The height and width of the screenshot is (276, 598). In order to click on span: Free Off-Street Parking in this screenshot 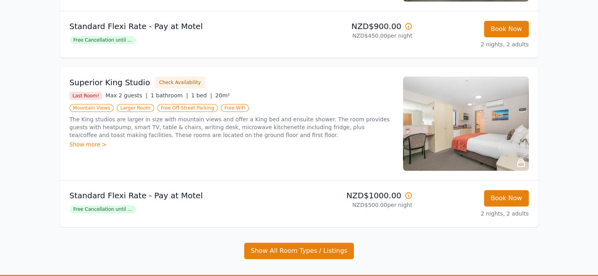, I will do `click(187, 108)`.